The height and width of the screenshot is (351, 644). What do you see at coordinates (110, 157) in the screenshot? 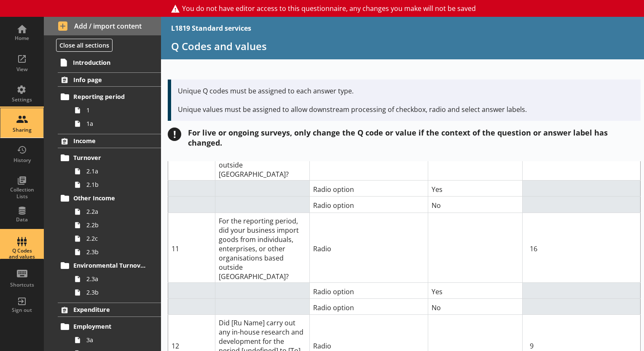
I see `span: Turnover` at bounding box center [110, 157].